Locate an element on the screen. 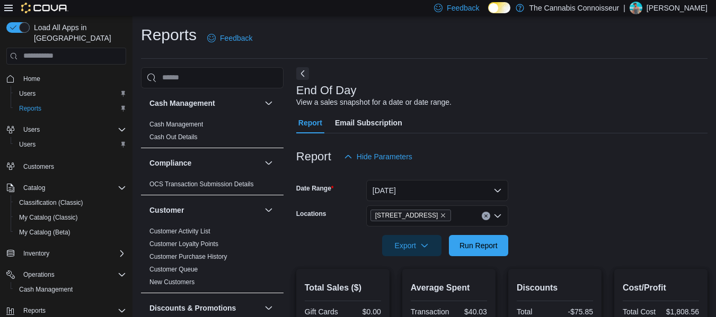  a: New Customers is located at coordinates (172, 282).